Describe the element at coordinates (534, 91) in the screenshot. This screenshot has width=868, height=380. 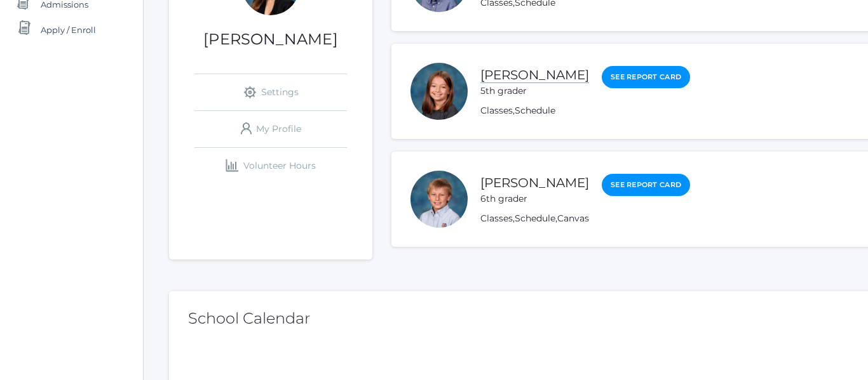
I see `div: 5th grader` at that location.